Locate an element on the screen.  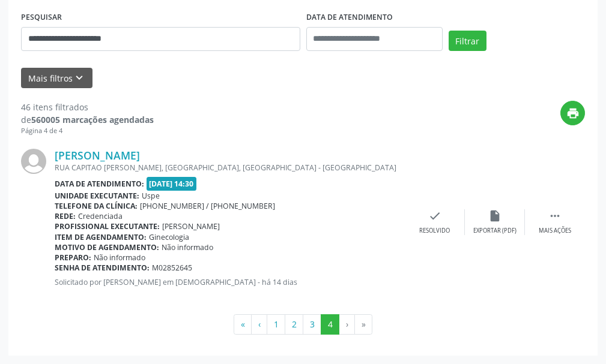
button: Go to previous page is located at coordinates (259, 325).